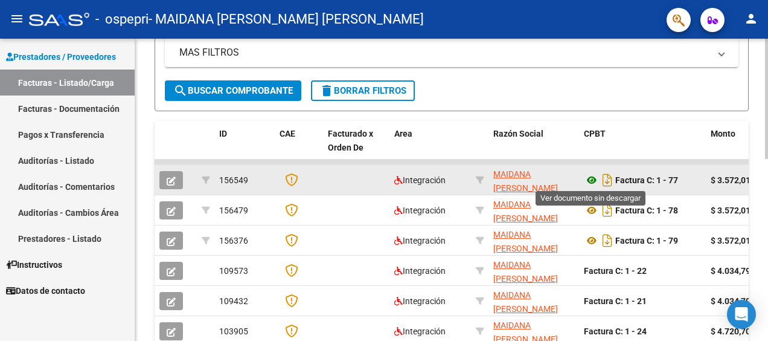 This screenshot has height=341, width=768. I want to click on span: 109432, so click(234, 301).